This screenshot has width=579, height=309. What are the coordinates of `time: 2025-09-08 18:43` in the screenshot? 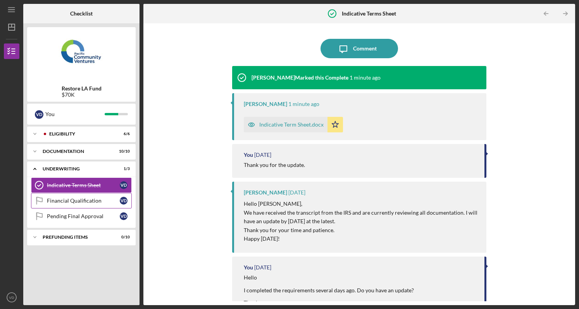 It's located at (297, 192).